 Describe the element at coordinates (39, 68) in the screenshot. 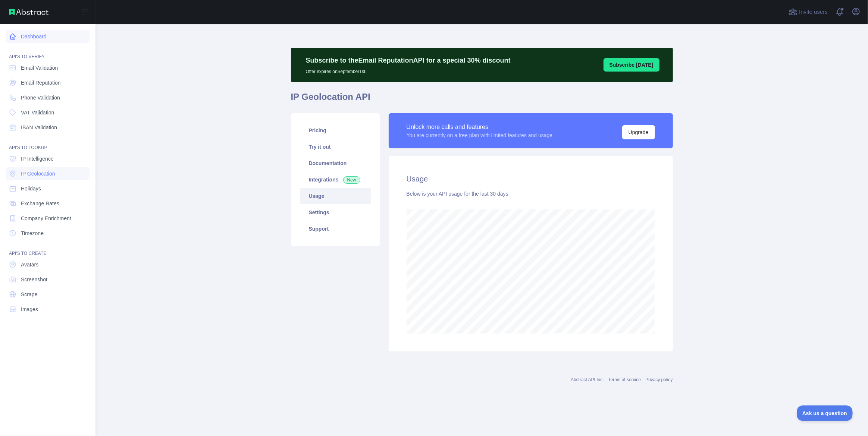

I see `span: Email Validation` at that location.